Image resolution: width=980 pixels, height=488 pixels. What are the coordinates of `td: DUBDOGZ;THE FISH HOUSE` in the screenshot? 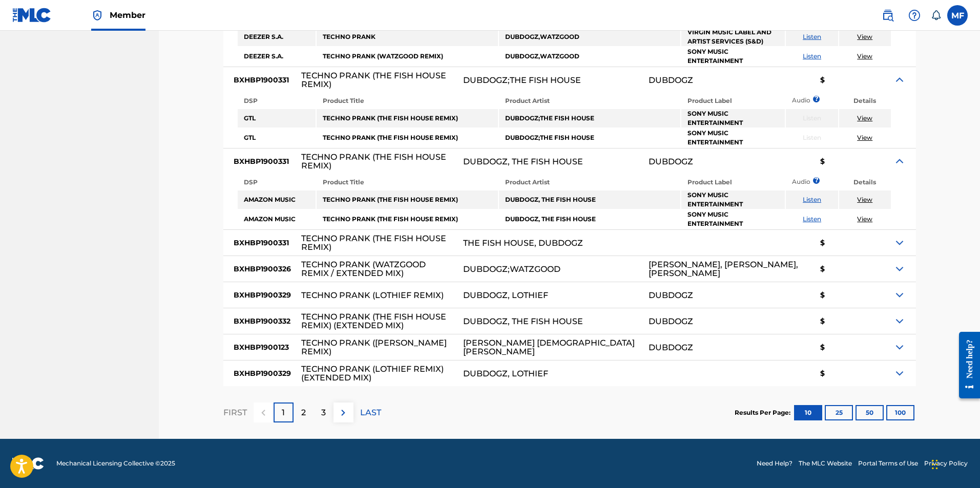 It's located at (590, 138).